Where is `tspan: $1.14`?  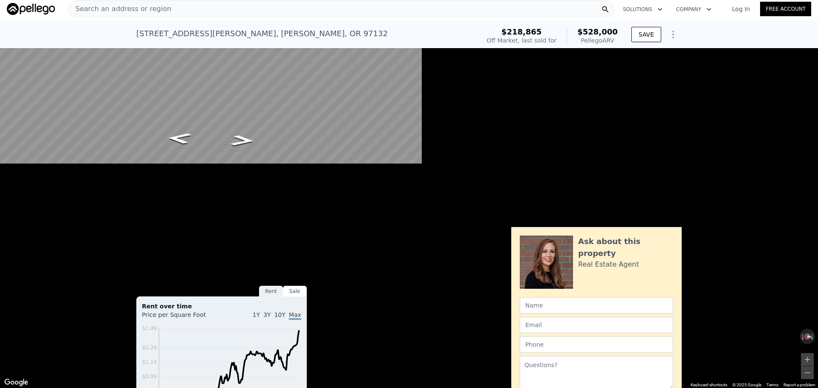
tspan: $1.14 is located at coordinates (150, 362).